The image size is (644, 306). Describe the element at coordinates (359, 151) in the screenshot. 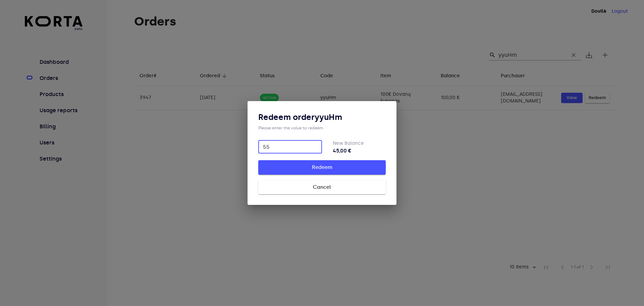

I see `strong: 45,00 €` at that location.